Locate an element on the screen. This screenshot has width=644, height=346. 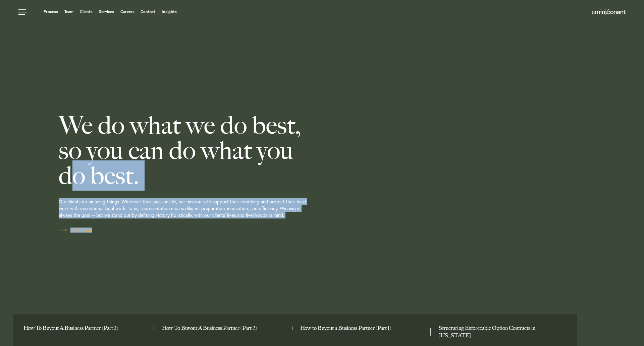
p: Our clients do amazing things. Wherever their passions lie, our mission is to support their creat... is located at coordinates (215, 207).